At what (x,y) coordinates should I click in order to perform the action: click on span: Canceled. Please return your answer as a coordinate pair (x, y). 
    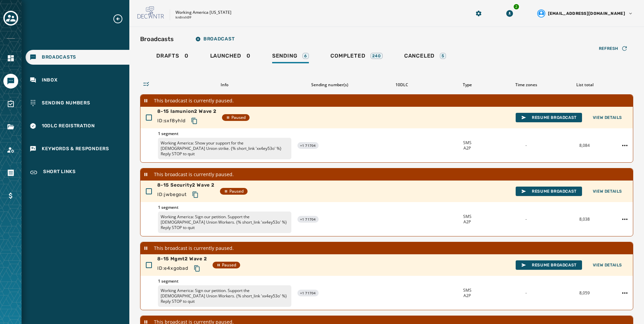
    Looking at the image, I should click on (419, 56).